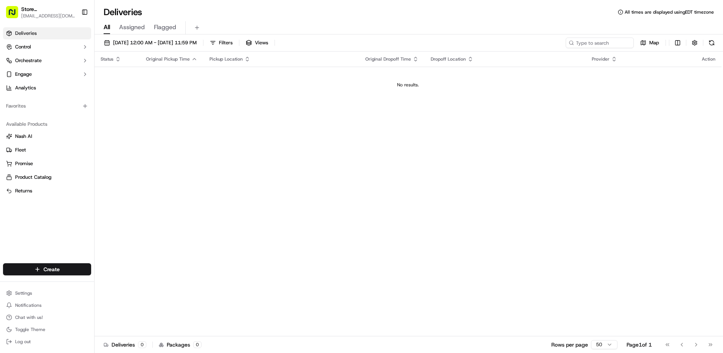 The image size is (723, 353). Describe the element at coordinates (125, 344) in the screenshot. I see `div: Deliveries` at that location.